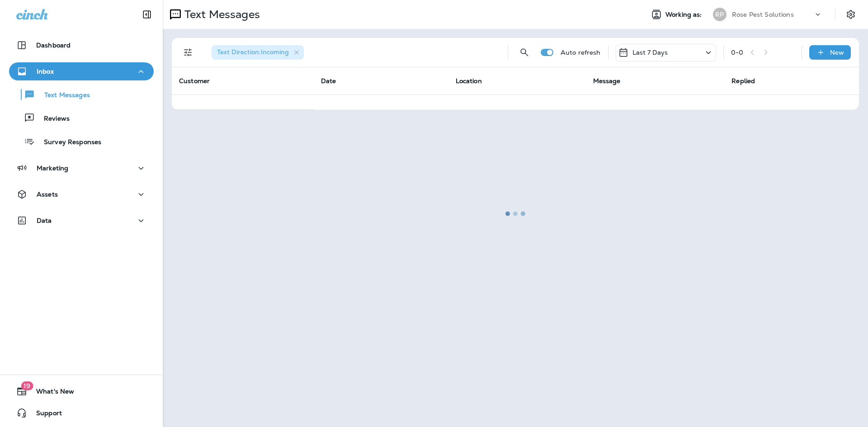 The width and height of the screenshot is (868, 427). What do you see at coordinates (53, 45) in the screenshot?
I see `p: Dashboard` at bounding box center [53, 45].